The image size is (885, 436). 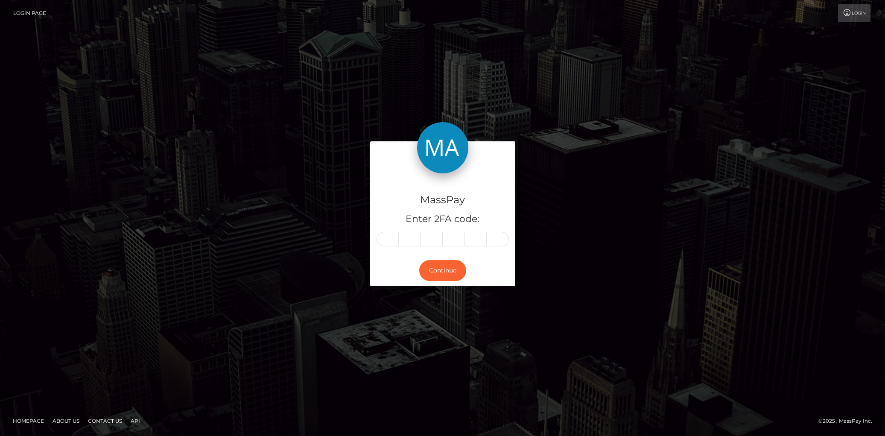 I want to click on button: Continue, so click(x=443, y=270).